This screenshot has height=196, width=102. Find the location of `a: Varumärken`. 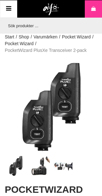

a: Varumärken is located at coordinates (45, 37).